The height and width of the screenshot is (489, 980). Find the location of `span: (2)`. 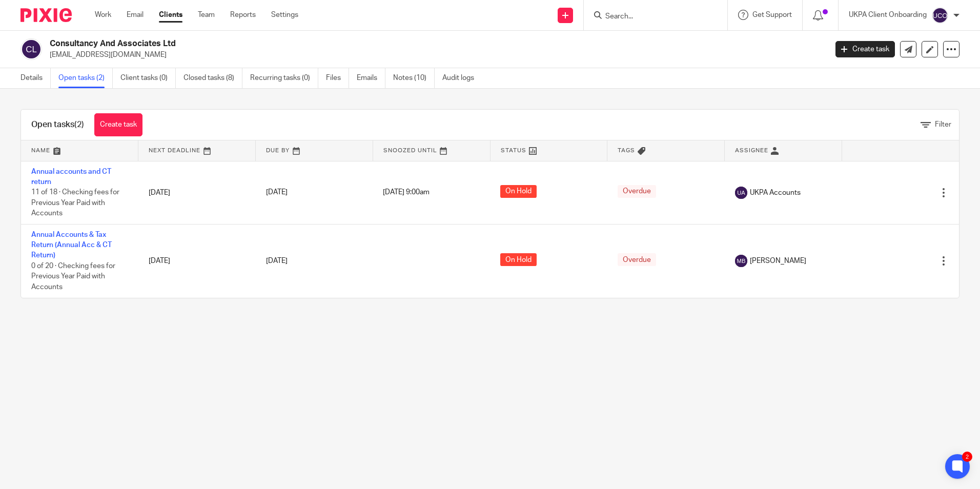

span: (2) is located at coordinates (79, 125).